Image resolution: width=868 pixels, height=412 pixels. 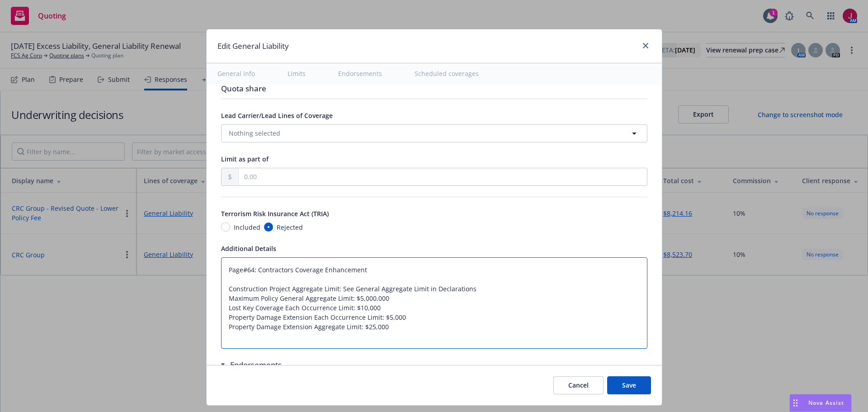 What do you see at coordinates (434, 303) in the screenshot?
I see `textarea: Page#64: Contractors Coverage Enhancement Construction Project Aggregate Limit: See General Aggre...` at bounding box center [434, 303].